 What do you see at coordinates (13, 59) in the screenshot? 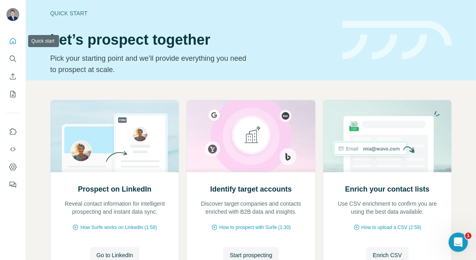
I see `button: Search` at bounding box center [13, 59].